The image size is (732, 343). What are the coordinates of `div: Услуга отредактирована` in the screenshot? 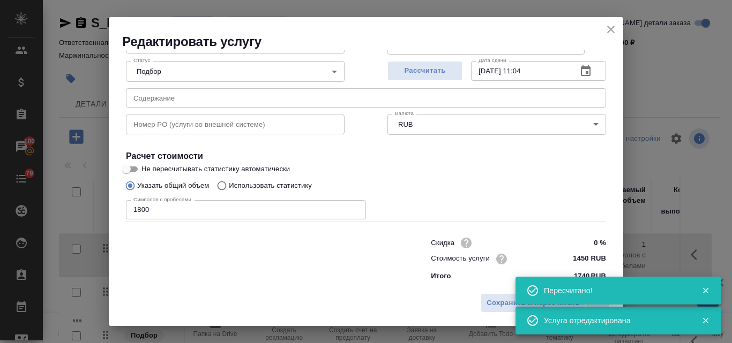 It's located at (615, 321).